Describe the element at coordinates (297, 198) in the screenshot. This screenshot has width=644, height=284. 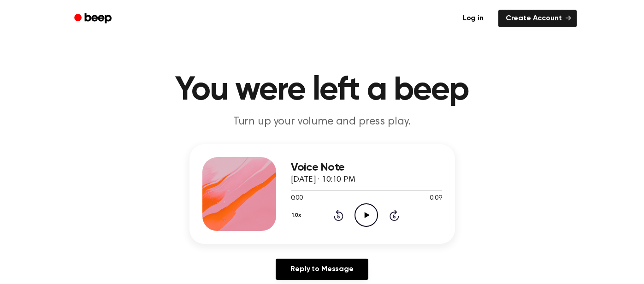
I see `span: 0:00` at that location.